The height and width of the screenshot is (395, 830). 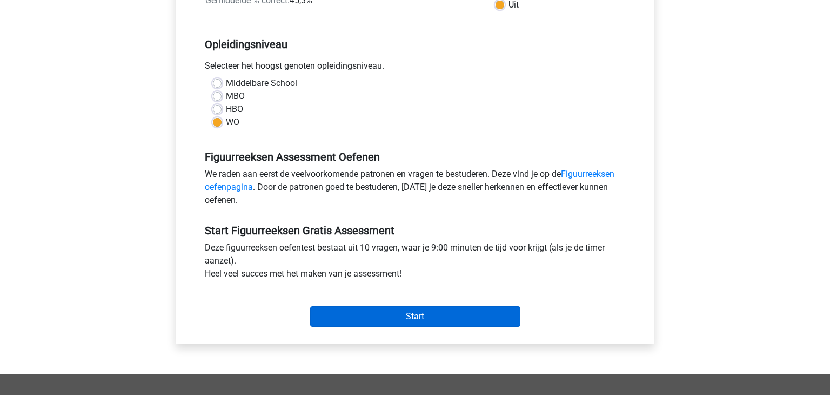 What do you see at coordinates (415, 157) in the screenshot?
I see `h5: Figuurreeksen Assessment Oefenen` at bounding box center [415, 157].